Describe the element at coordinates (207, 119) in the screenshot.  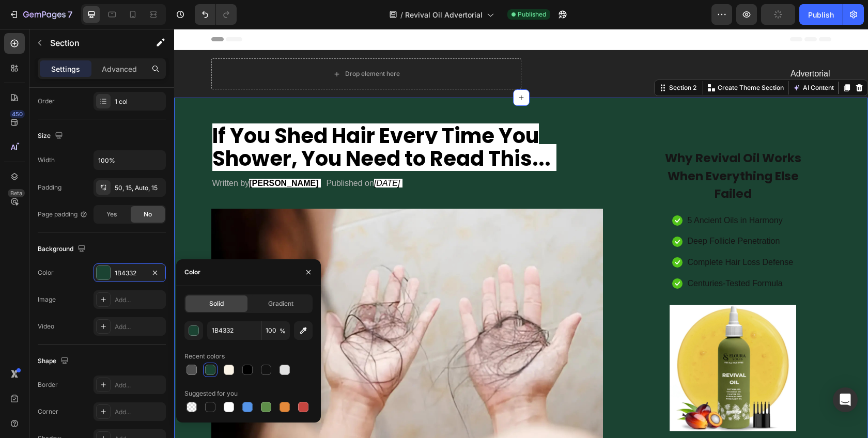
I see `strong: If You Shed Hair Every Time You Shower, You Need to Read This...` at that location.